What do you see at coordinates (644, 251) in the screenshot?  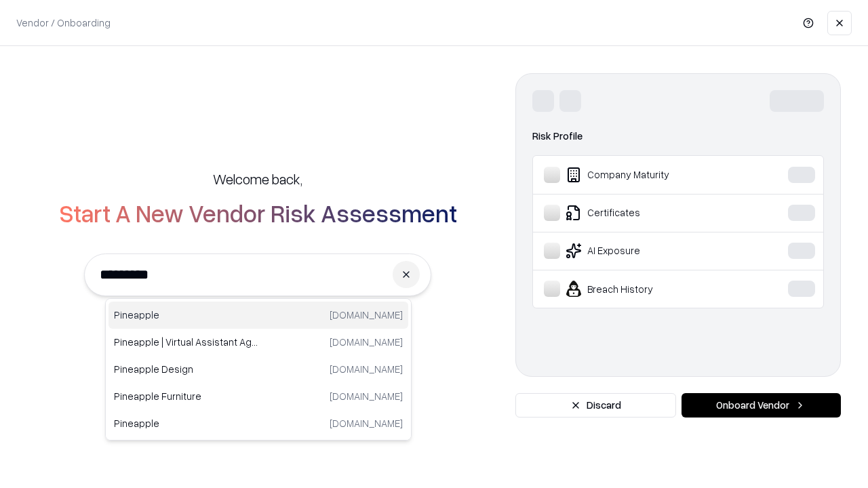 I see `div: AI Exposure` at bounding box center [644, 251].